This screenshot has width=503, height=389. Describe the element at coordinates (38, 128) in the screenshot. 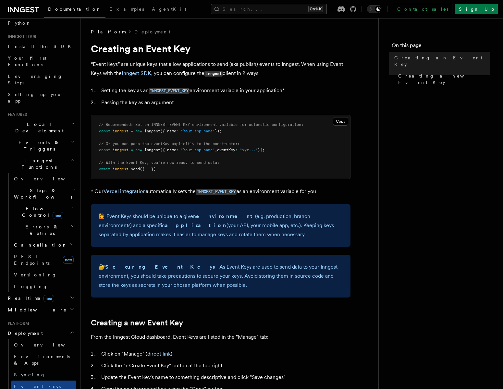

I see `span: Local Development` at that location.